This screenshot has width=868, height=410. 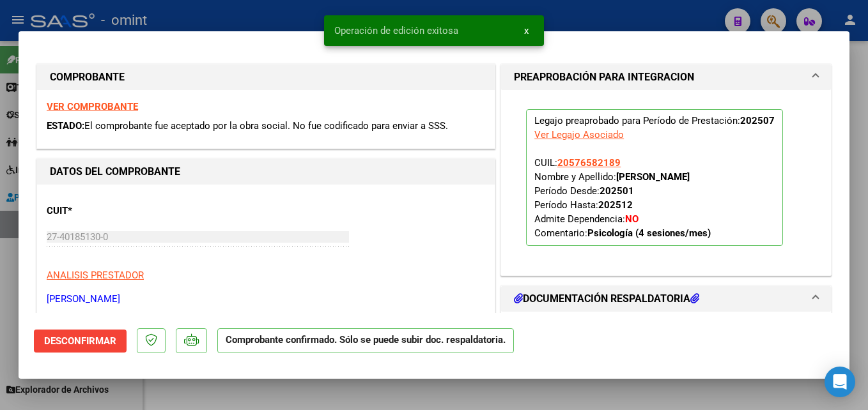 I want to click on strong: 202501, so click(x=617, y=191).